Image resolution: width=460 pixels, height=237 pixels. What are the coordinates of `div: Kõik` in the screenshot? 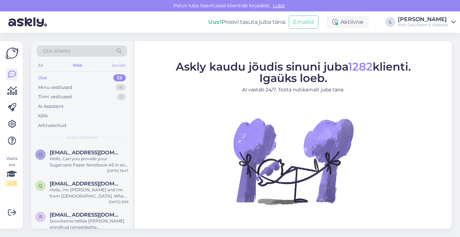 It's located at (43, 116).